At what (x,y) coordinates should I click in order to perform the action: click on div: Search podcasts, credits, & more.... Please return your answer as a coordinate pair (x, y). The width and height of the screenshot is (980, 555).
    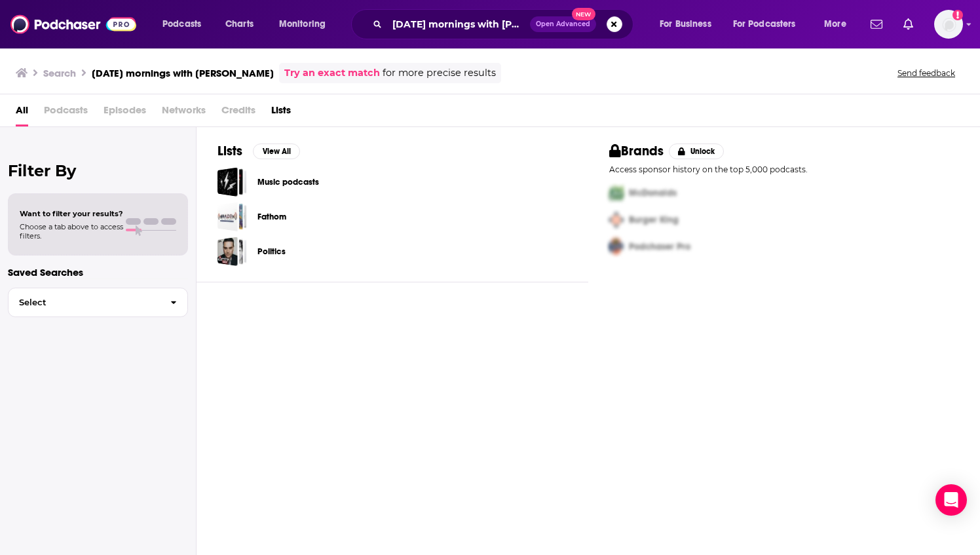
    Looking at the image, I should click on (504, 24).